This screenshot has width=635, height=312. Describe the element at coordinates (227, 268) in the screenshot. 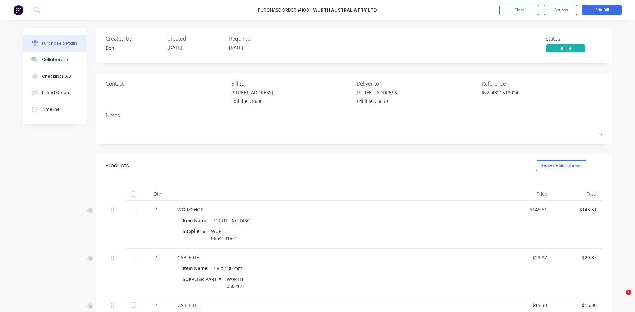

I see `div: 7.8 X 180 mm` at that location.